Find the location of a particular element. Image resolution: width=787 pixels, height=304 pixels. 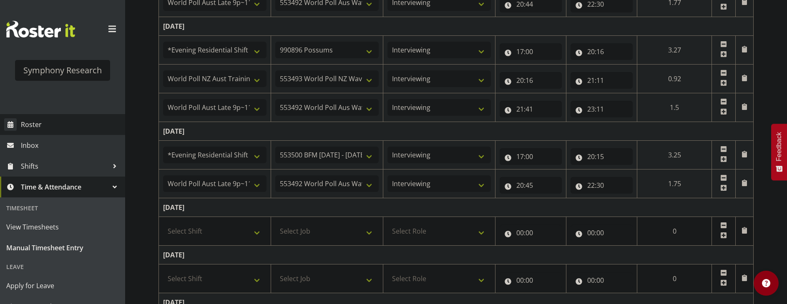

td: 1.75 is located at coordinates (674, 184).